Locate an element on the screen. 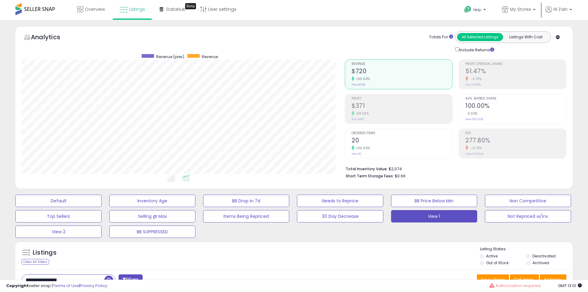 Image resolution: width=588 pixels, height=292 pixels. span: ROI is located at coordinates (516, 133).